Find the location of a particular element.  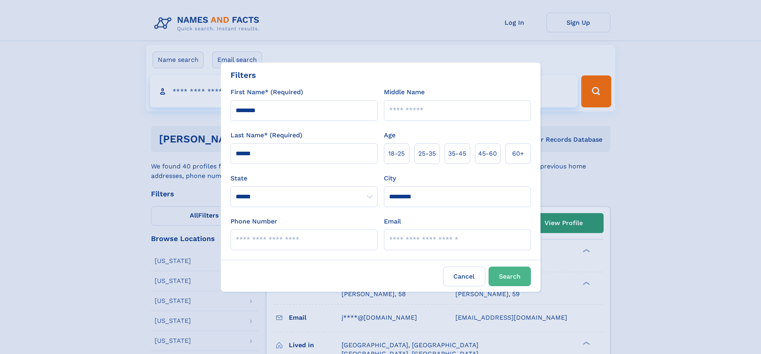

span: 25‑35 is located at coordinates (427, 154).